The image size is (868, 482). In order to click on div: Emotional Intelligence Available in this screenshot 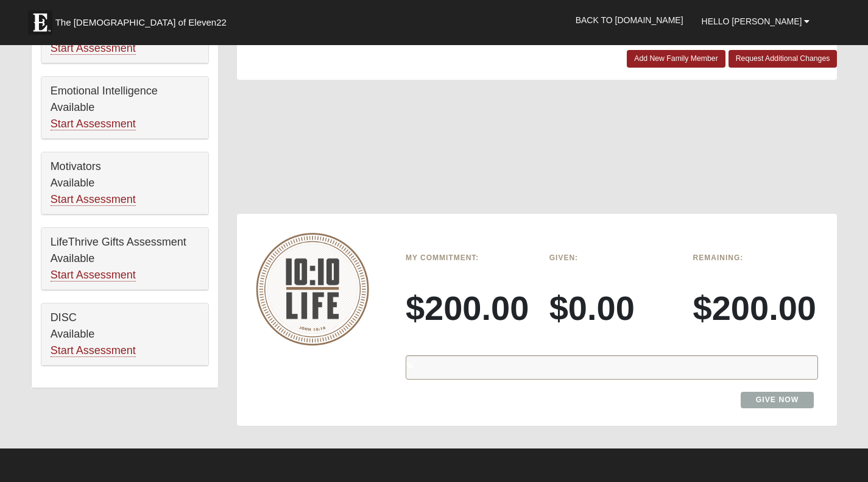, I will do `click(125, 108)`.